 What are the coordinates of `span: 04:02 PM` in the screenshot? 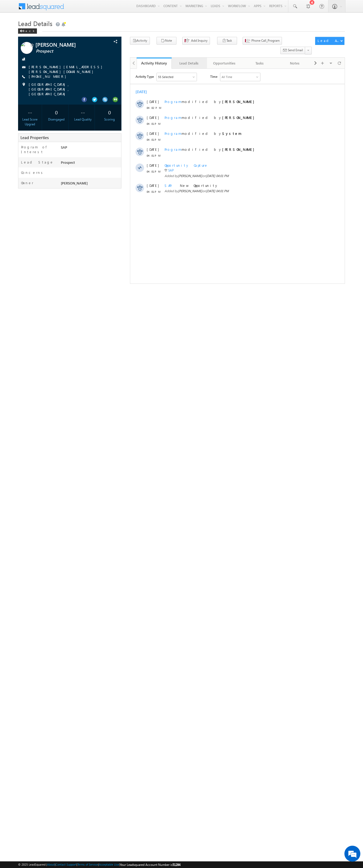 It's located at (24, 39).